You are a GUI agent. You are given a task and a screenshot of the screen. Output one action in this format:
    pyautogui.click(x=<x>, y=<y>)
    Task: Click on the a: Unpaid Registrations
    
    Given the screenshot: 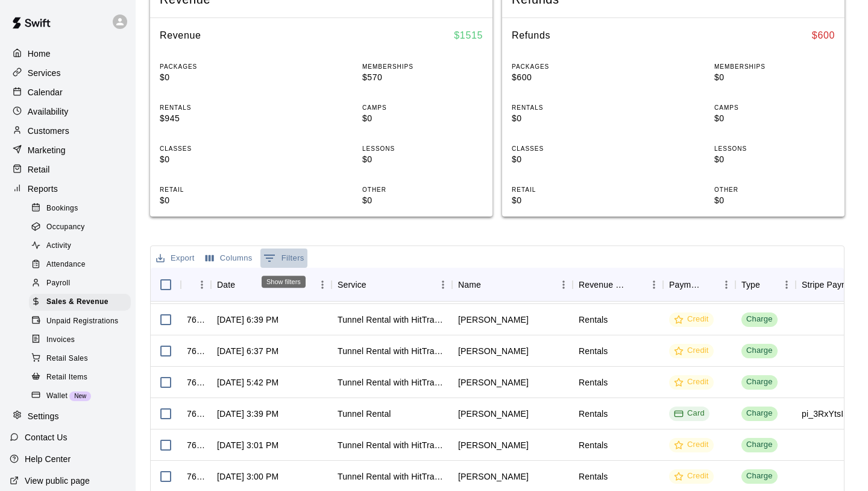 What is the action you would take?
    pyautogui.click(x=82, y=320)
    